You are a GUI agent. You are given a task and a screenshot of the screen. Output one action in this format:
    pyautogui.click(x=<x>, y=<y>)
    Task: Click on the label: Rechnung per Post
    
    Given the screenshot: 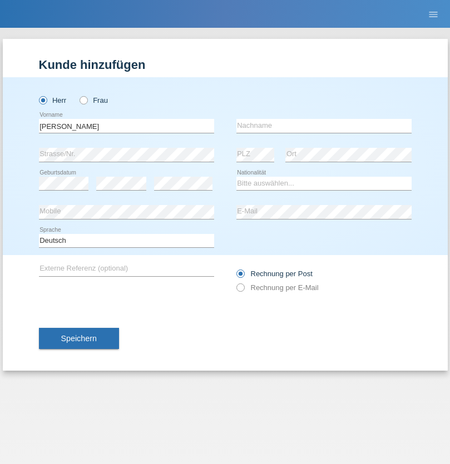 What is the action you would take?
    pyautogui.click(x=274, y=273)
    